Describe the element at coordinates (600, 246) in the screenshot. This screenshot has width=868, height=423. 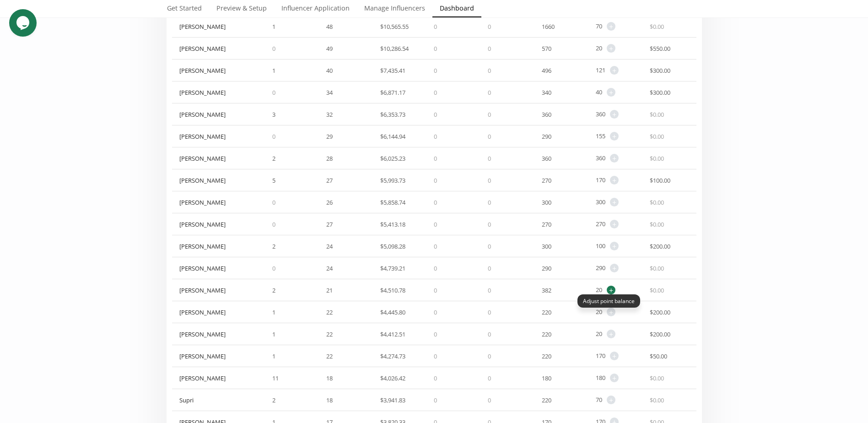
I see `span: 100` at that location.